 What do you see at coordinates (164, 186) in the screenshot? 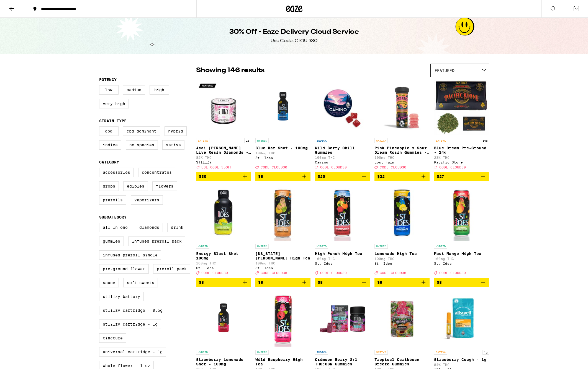
I see `label: Flowers` at bounding box center [164, 186].